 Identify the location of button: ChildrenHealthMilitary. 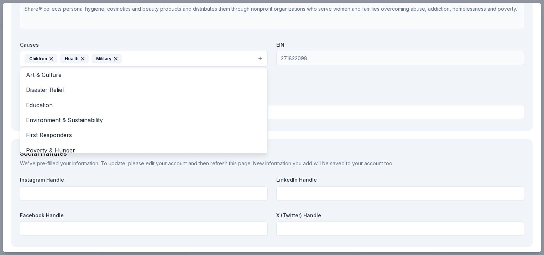
(144, 59).